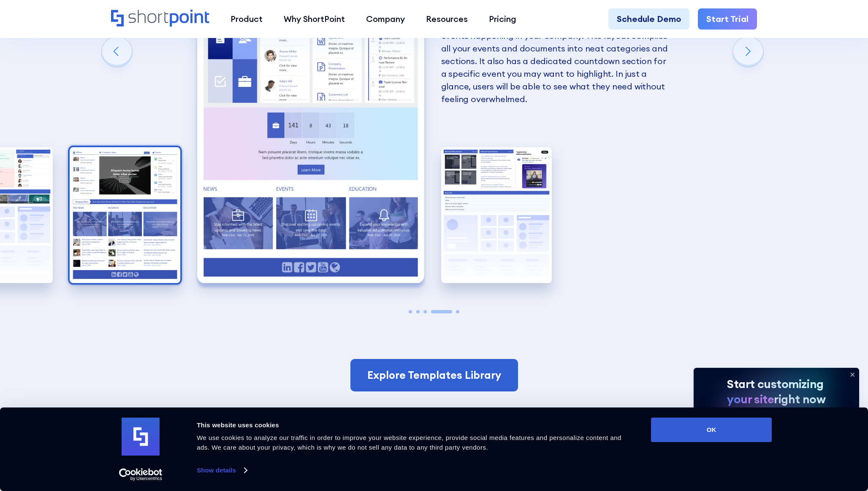  What do you see at coordinates (496, 215) in the screenshot?
I see `img: Internal SharePoint site example for knowledge base` at bounding box center [496, 215].